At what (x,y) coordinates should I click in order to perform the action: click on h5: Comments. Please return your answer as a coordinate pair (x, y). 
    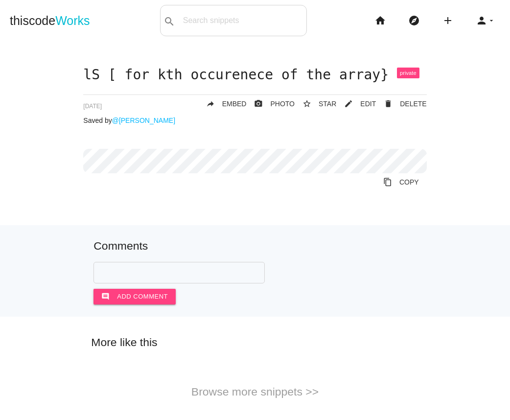
    Looking at the image, I should click on (254, 246).